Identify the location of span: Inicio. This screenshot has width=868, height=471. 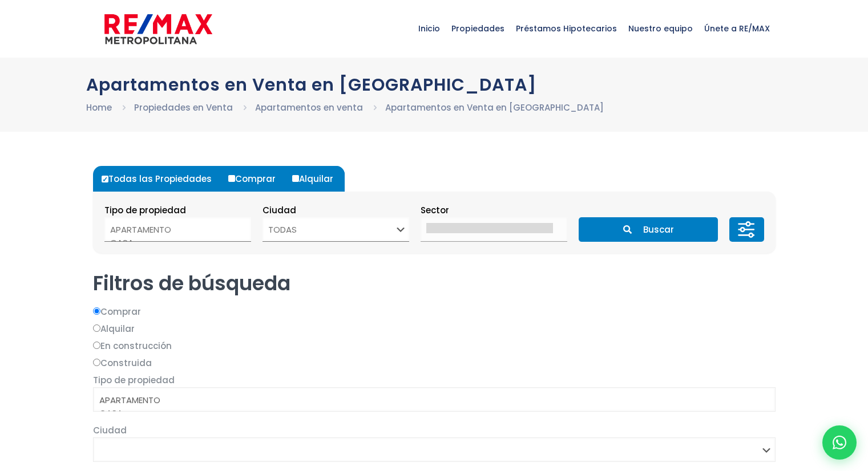
(429, 29).